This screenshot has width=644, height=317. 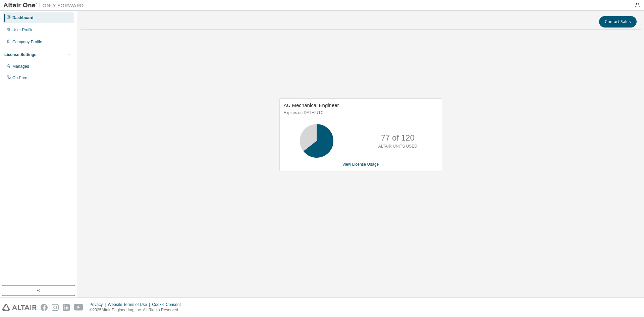 What do you see at coordinates (21, 78) in the screenshot?
I see `div: On Prem` at bounding box center [21, 78].